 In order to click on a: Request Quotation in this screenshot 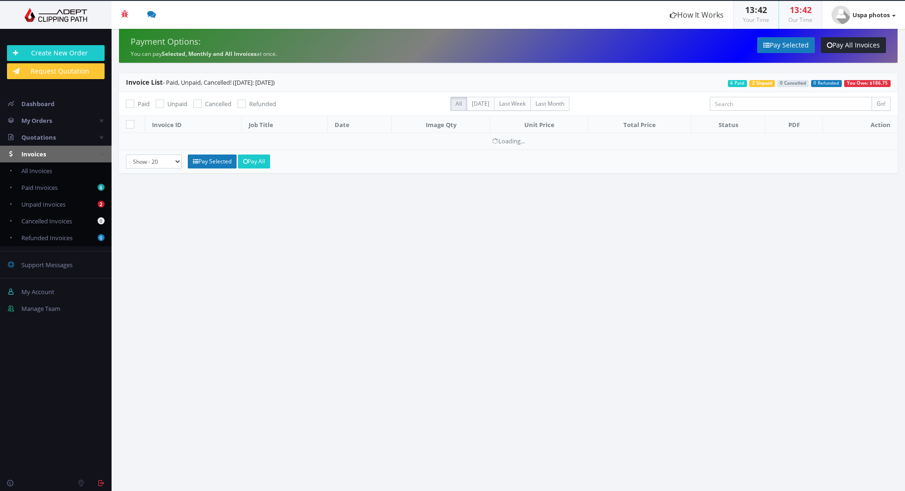, I will do `click(56, 71)`.